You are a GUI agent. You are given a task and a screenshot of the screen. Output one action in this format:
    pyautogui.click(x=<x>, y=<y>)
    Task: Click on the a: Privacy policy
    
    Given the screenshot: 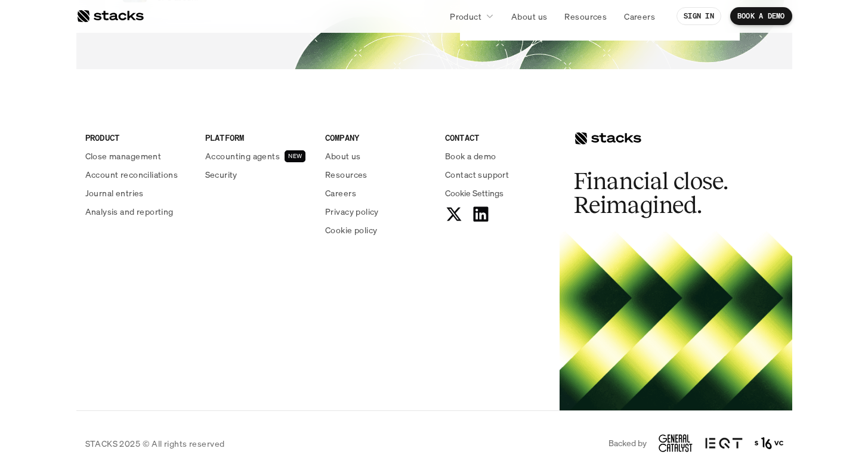 What is the action you would take?
    pyautogui.click(x=378, y=212)
    